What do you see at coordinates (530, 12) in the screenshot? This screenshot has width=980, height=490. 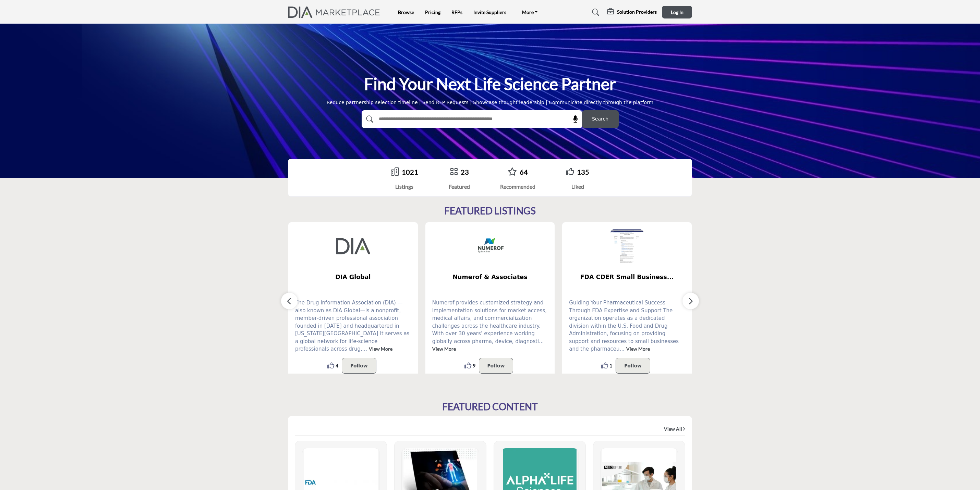 I see `a: More` at bounding box center [530, 12].